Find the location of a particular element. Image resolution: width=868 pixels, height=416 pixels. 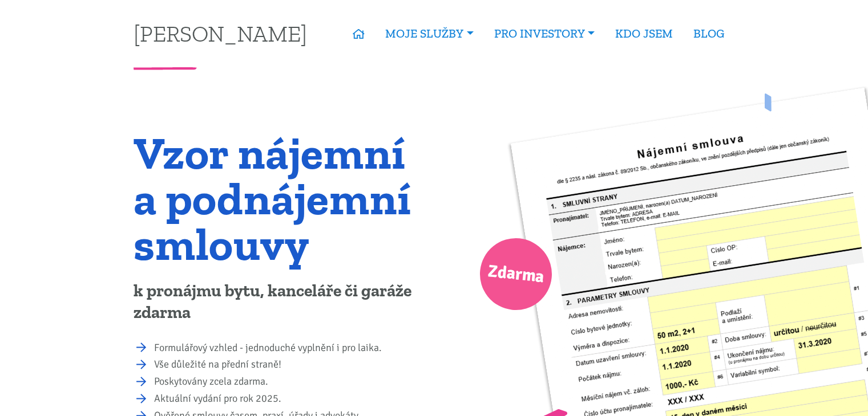

a: MOJE SLUŽBY is located at coordinates (429, 33).